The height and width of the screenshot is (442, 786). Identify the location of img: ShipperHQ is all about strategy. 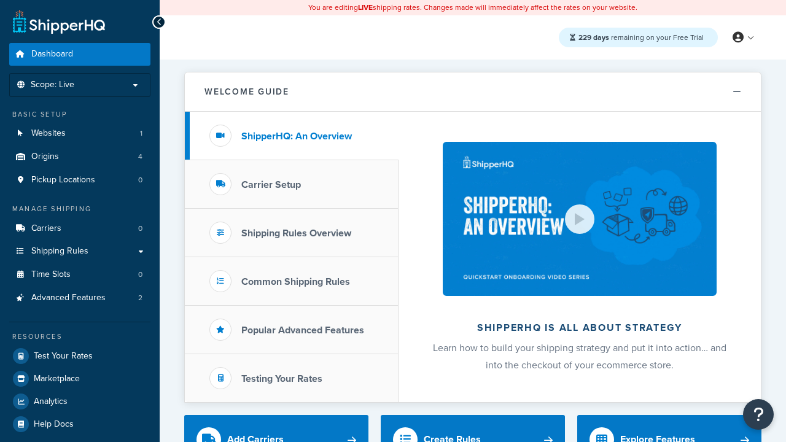
(579, 218).